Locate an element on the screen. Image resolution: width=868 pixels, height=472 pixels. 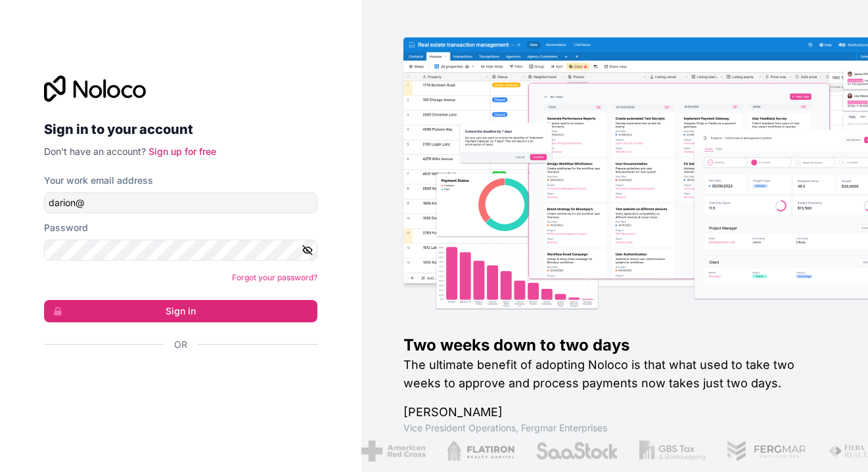
a: Forgot your password? is located at coordinates (275, 277).